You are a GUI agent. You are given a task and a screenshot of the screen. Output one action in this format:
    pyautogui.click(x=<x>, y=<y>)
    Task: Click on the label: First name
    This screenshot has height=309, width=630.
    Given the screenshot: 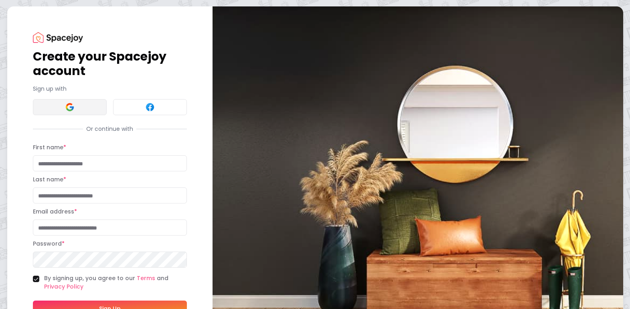 What is the action you would take?
    pyautogui.click(x=49, y=147)
    